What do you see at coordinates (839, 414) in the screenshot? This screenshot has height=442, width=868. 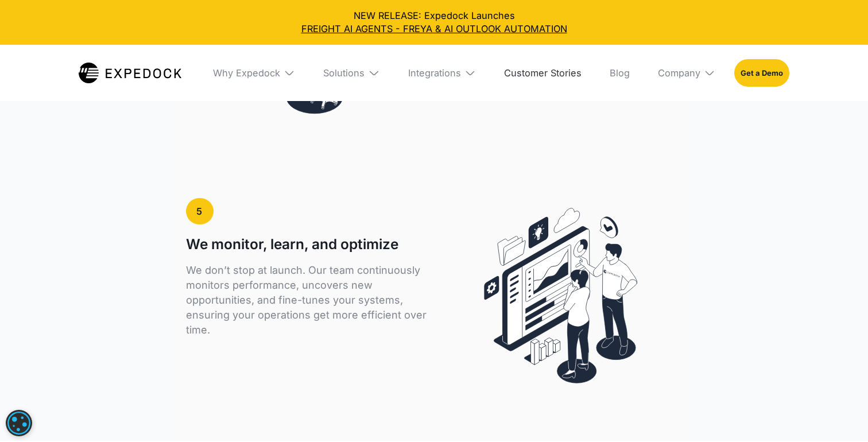 I see `div: Chat Widget` at bounding box center [839, 414].